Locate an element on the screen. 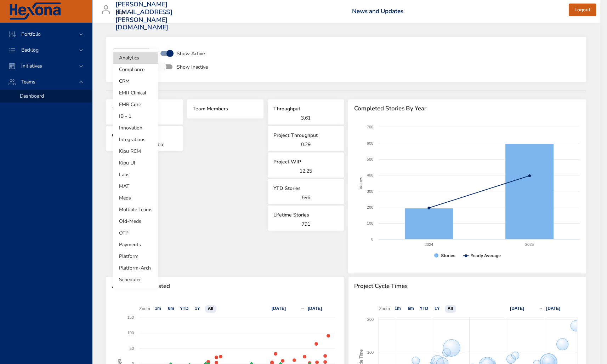 Image resolution: width=607 pixels, height=364 pixels. li: Old-Meds is located at coordinates (136, 221).